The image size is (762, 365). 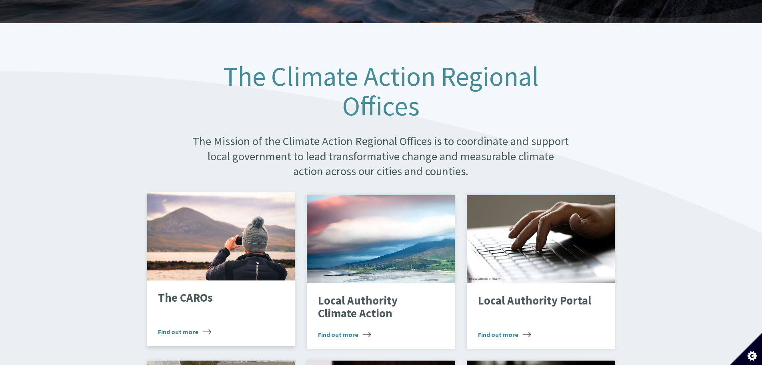 What do you see at coordinates (535, 300) in the screenshot?
I see `p: Local Authority Portal` at bounding box center [535, 300].